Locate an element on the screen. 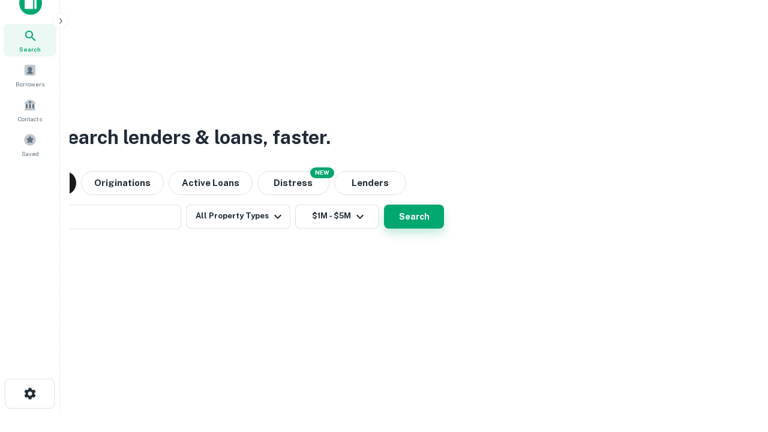 The width and height of the screenshot is (768, 432). button: All Property Types is located at coordinates (238, 217).